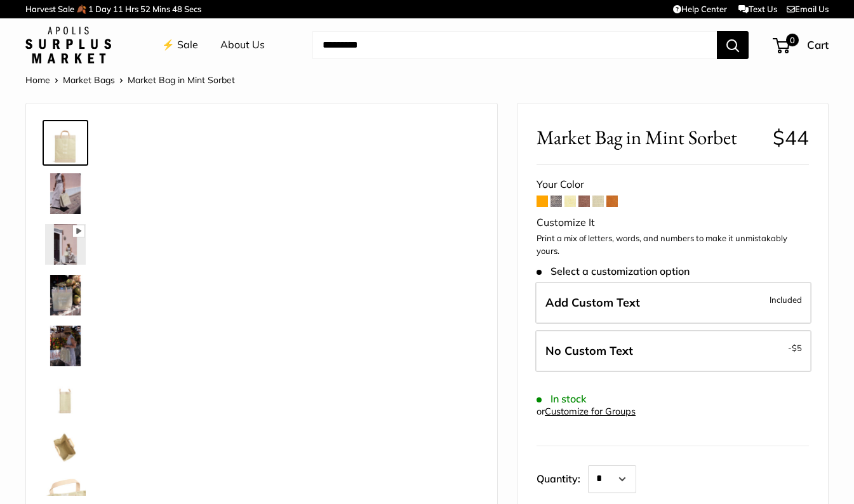  Describe the element at coordinates (613, 271) in the screenshot. I see `span: Select a customization option` at that location.